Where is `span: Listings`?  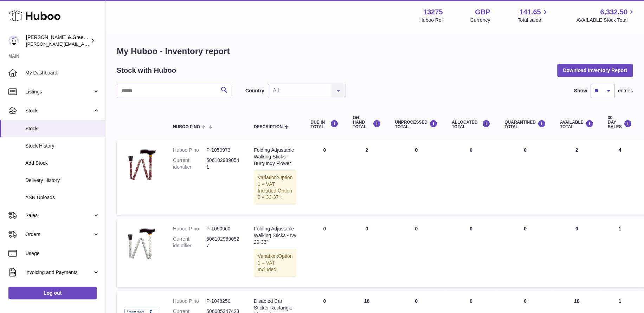 span: Listings is located at coordinates (59, 92).